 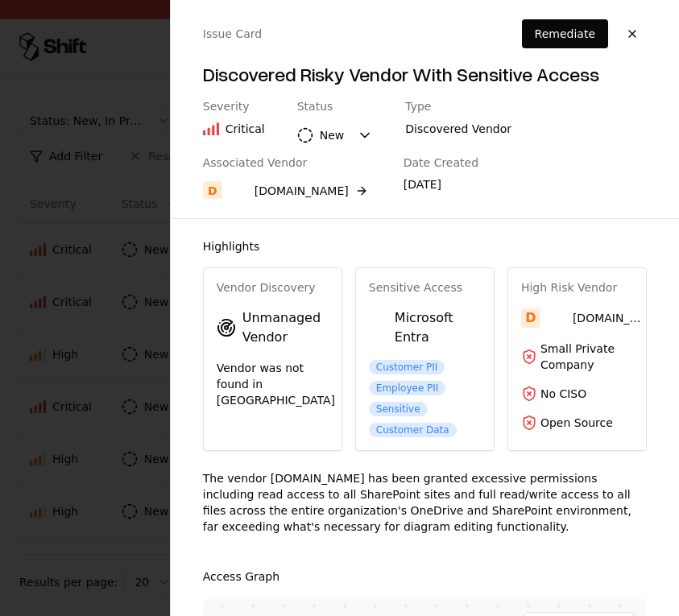 What do you see at coordinates (232, 34) in the screenshot?
I see `div: Issue Card` at bounding box center [232, 34].